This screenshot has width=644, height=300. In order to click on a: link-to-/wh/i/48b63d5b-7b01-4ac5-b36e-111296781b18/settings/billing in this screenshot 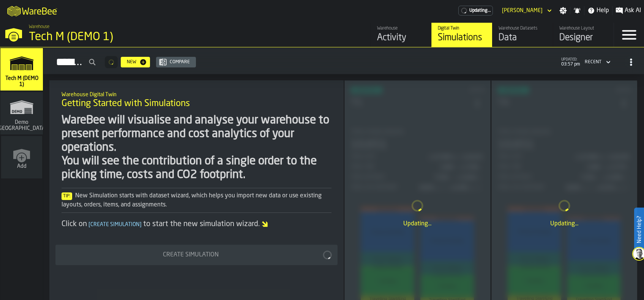, I will do `click(475, 10)`.